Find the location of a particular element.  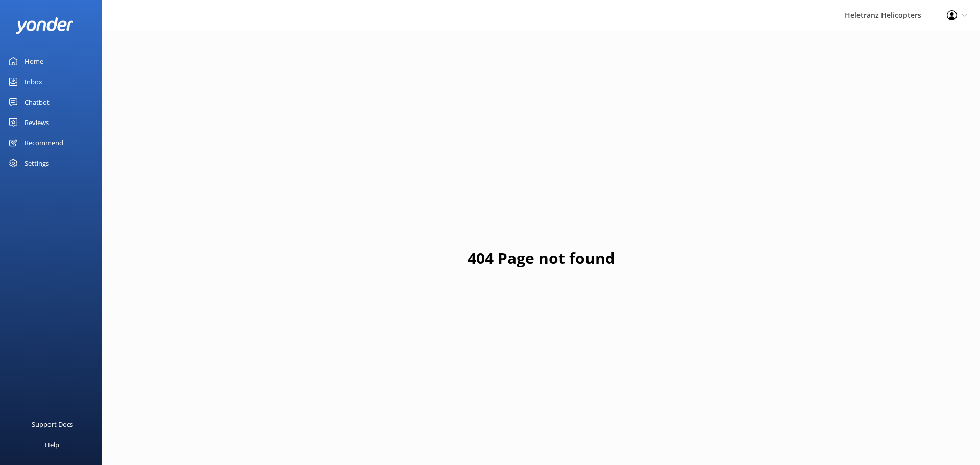

div: Chatbot is located at coordinates (37, 102).